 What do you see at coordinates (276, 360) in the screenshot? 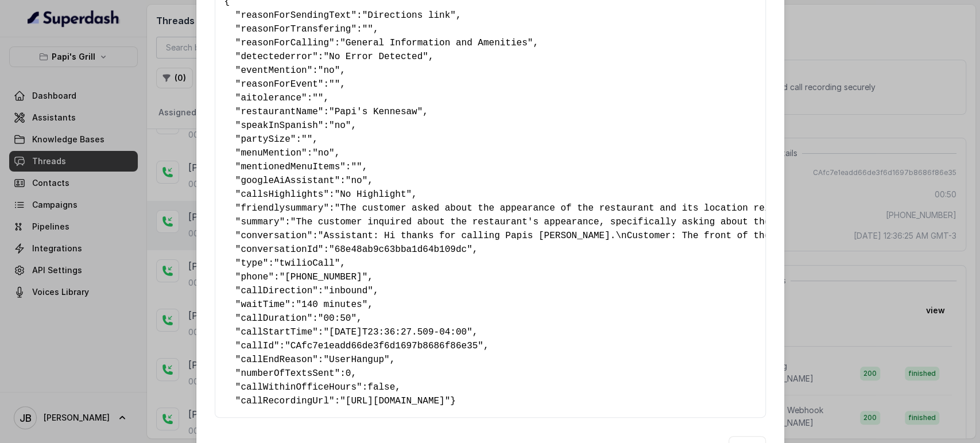
I see `span: callEndReason` at bounding box center [276, 360].